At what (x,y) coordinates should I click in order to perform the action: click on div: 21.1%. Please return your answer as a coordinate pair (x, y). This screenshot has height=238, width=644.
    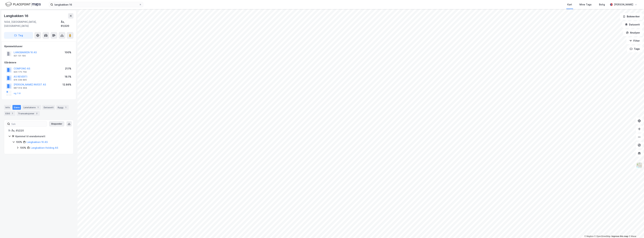
    Looking at the image, I should click on (68, 69).